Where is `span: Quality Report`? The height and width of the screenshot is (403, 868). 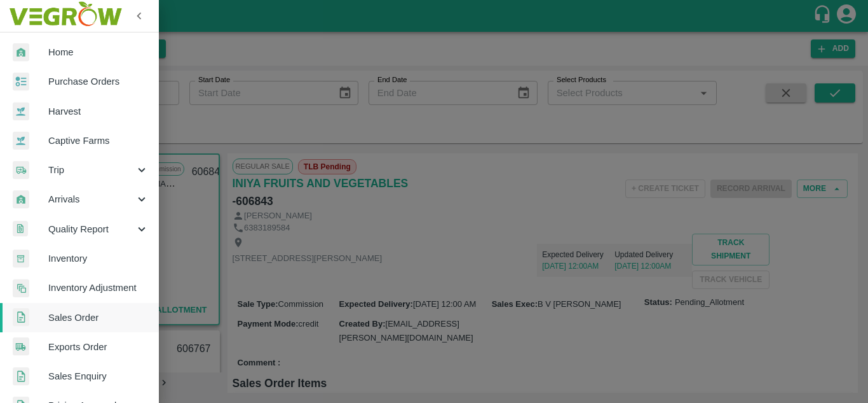
span: Quality Report is located at coordinates (92, 229).